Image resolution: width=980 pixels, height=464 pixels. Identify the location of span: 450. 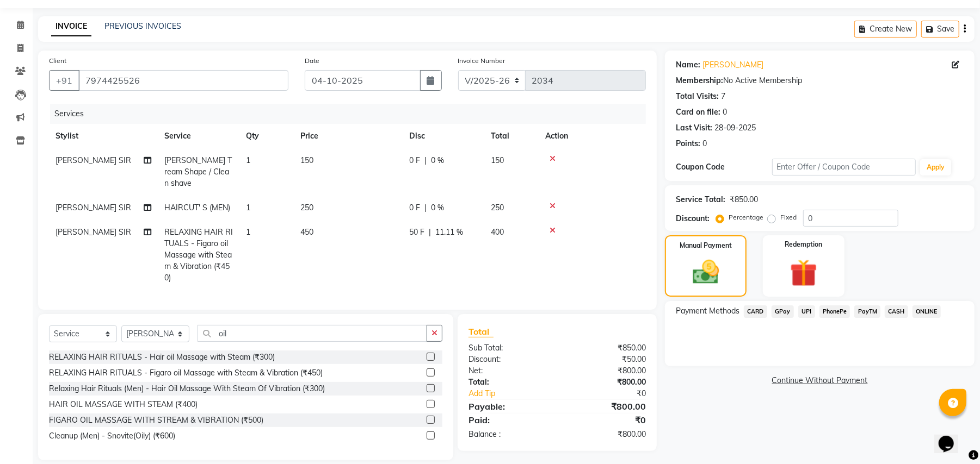
(307, 232).